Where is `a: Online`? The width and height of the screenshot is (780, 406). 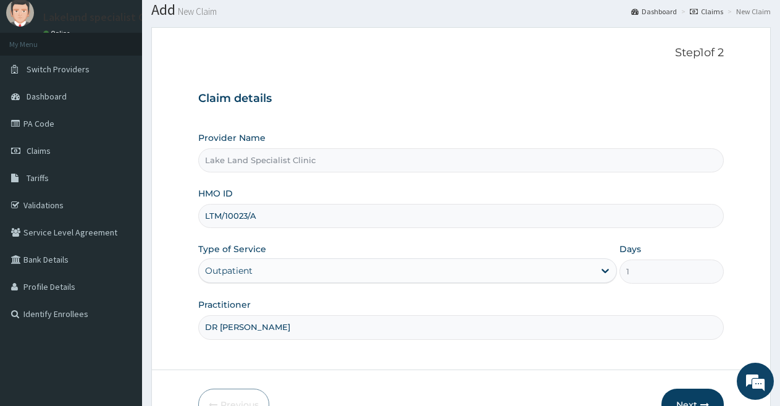 a: Online is located at coordinates (58, 33).